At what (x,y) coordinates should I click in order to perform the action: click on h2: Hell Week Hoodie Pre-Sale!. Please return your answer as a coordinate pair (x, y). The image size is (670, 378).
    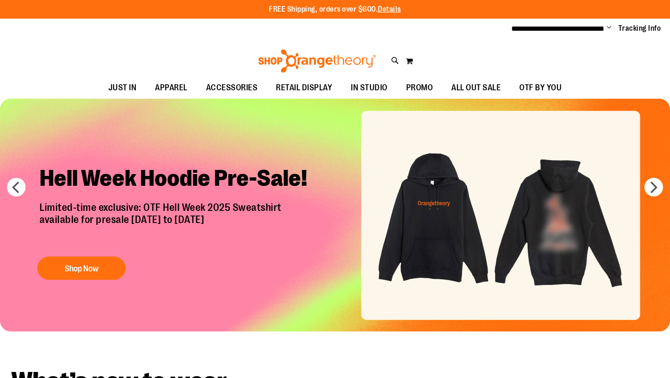
    Looking at the image, I should click on (178, 179).